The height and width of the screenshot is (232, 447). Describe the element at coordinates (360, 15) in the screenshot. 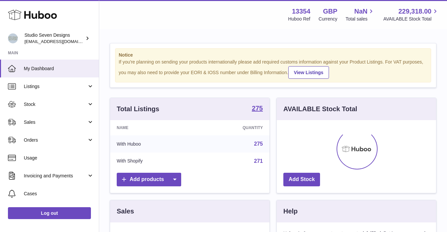

I see `a: NaN Total sales` at that location.